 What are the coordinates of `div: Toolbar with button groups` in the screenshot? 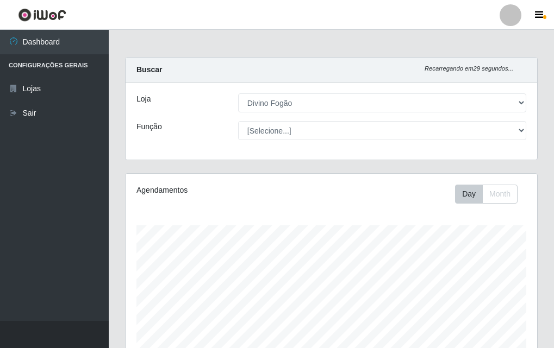 It's located at (490, 194).